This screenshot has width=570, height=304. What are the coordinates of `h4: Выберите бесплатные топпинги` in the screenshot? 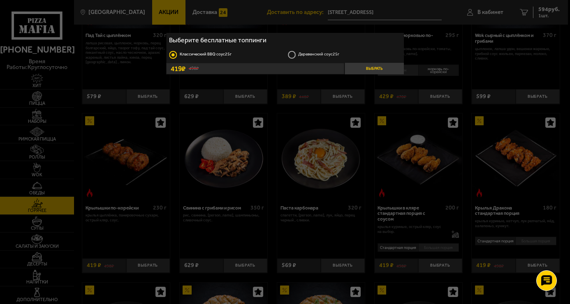 It's located at (285, 41).